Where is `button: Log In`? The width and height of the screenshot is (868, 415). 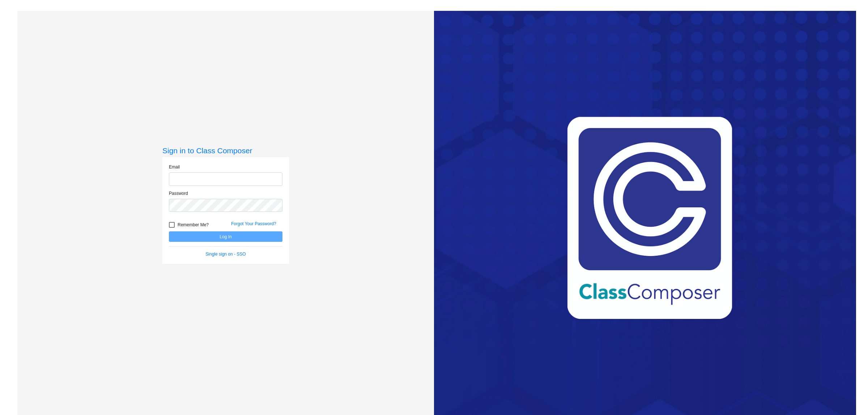 button: Log In is located at coordinates (225, 237).